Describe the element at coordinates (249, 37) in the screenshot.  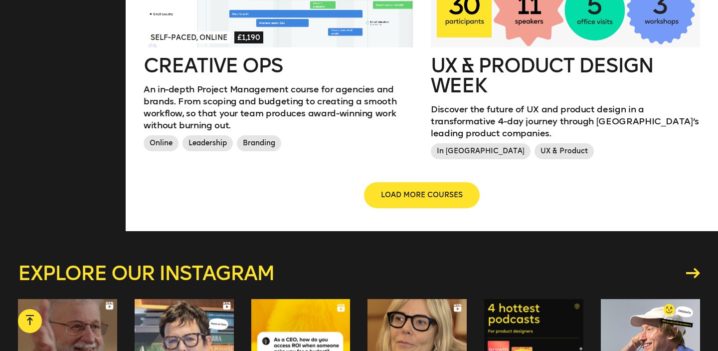
I see `span: £1,190` at that location.